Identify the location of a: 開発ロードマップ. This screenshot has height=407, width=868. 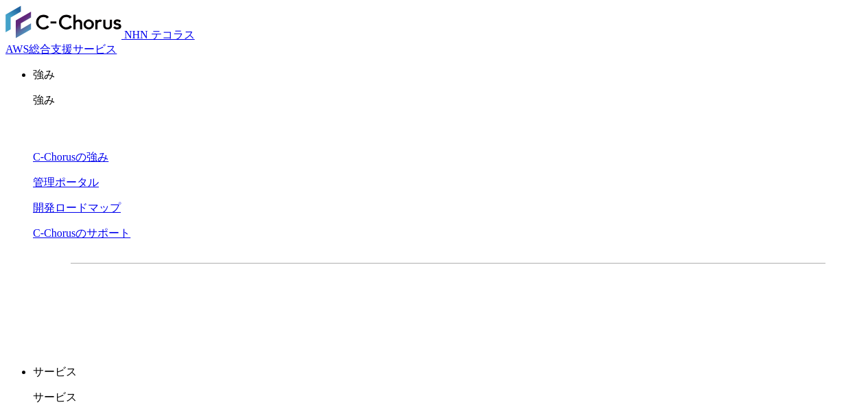
(77, 207).